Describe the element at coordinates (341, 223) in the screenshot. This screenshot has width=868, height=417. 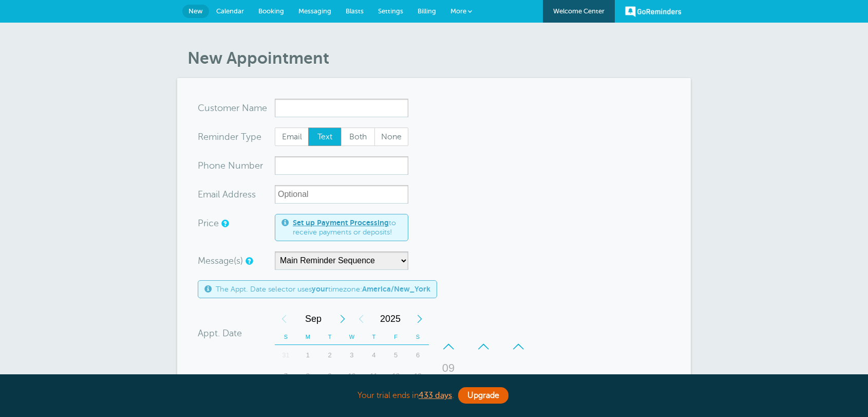
I see `a: Set up Payment Processing` at that location.